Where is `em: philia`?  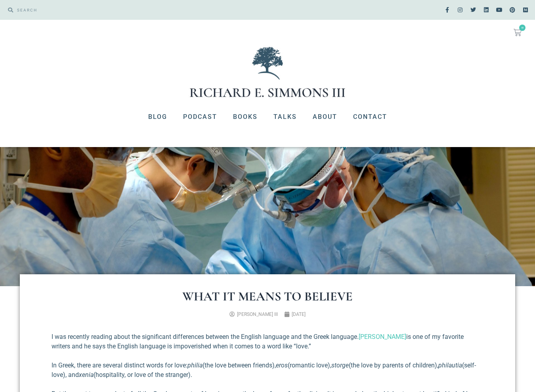 em: philia is located at coordinates (195, 366).